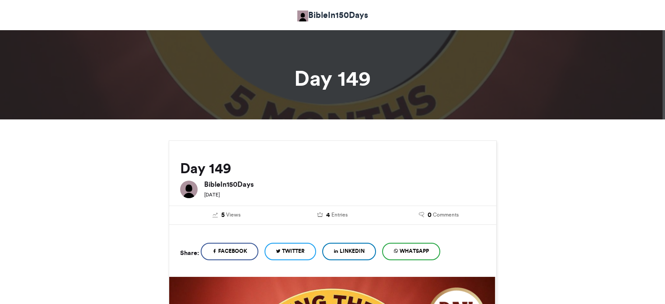  What do you see at coordinates (332, 215) in the screenshot?
I see `a: 4 Entries` at bounding box center [332, 215].